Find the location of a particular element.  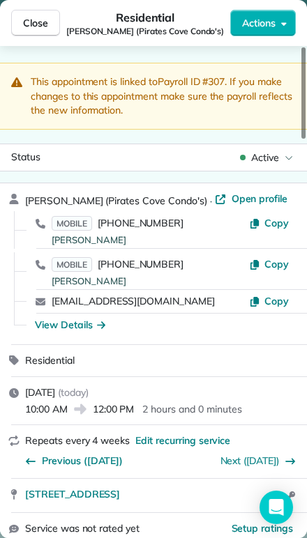

span: Close is located at coordinates (36, 23).